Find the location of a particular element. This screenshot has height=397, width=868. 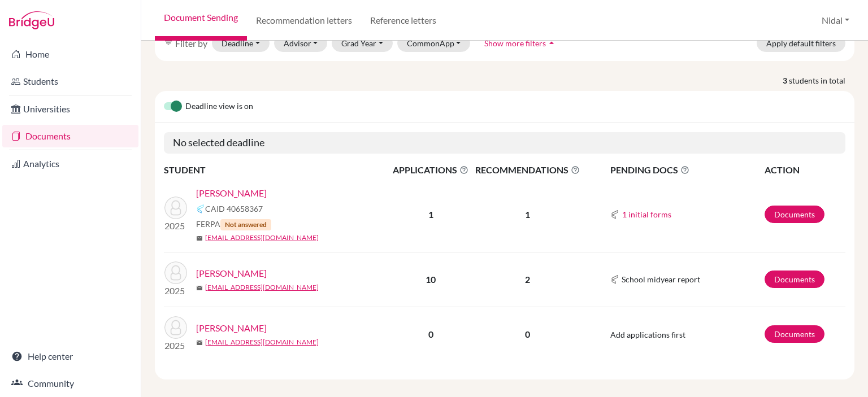

i: arrow_drop_up is located at coordinates (551, 43).